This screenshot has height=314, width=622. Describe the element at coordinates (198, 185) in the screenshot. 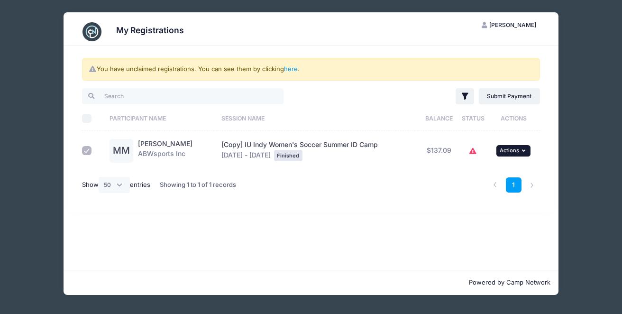

I see `div: Showing 1 to 1 of 1 records` at that location.